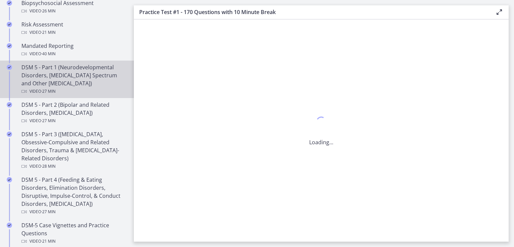  Describe the element at coordinates (74, 233) in the screenshot. I see `div: DSM-5 Case Vignettes and Practice Questions` at that location.